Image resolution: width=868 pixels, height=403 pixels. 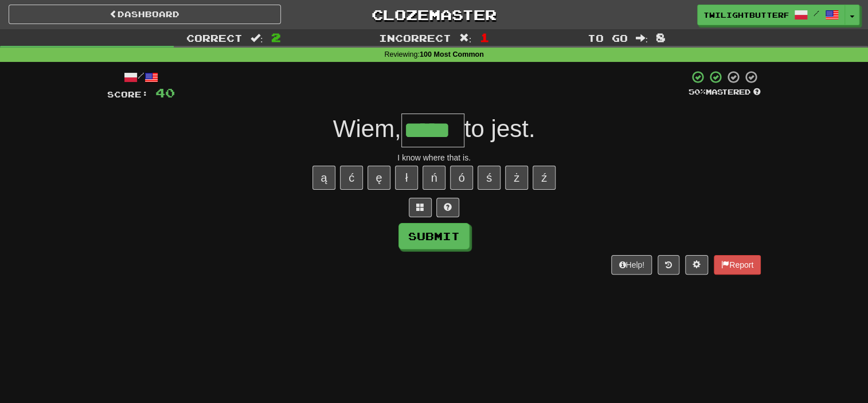 What do you see at coordinates (324, 178) in the screenshot?
I see `button: ą` at bounding box center [324, 178].